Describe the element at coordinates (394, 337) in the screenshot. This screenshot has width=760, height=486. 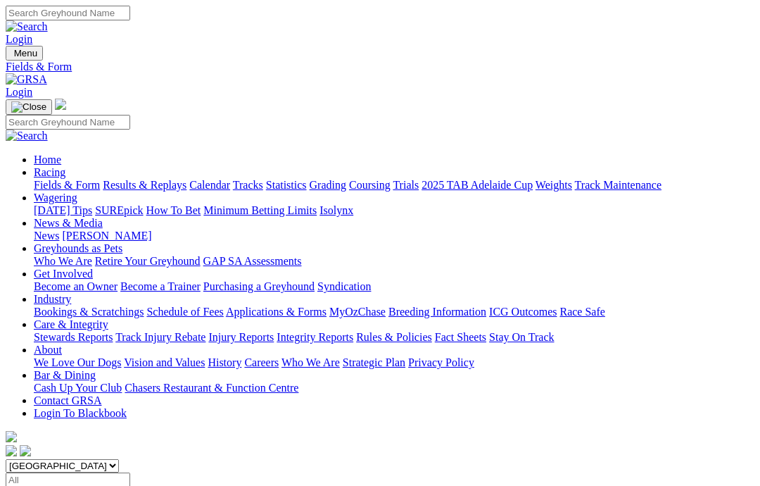
I see `div: Care & Integrity` at that location.